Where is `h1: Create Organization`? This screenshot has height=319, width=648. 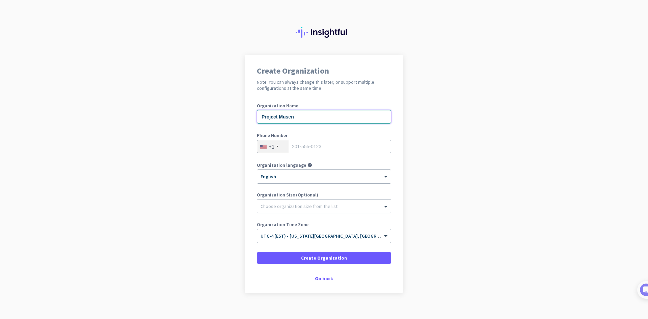
h1: Create Organization is located at coordinates (324, 71).